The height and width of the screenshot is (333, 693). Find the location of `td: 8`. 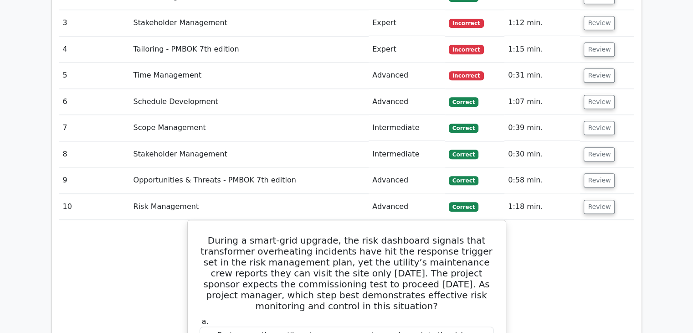

td: 8 is located at coordinates (94, 154).